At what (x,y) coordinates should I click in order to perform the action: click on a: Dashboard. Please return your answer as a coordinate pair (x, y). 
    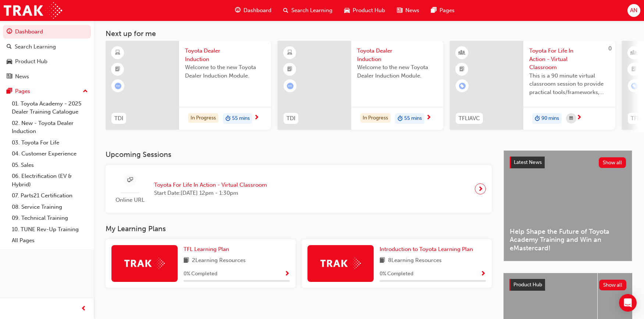
    Looking at the image, I should click on (47, 32).